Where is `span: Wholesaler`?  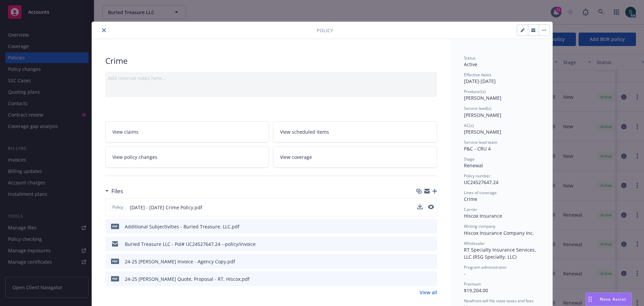
span: Wholesaler is located at coordinates (474, 243).